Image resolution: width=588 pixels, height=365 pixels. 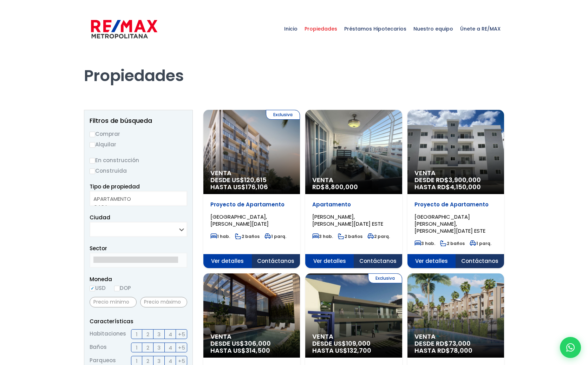 I want to click on span: Únete a RE/MAX, so click(x=480, y=29).